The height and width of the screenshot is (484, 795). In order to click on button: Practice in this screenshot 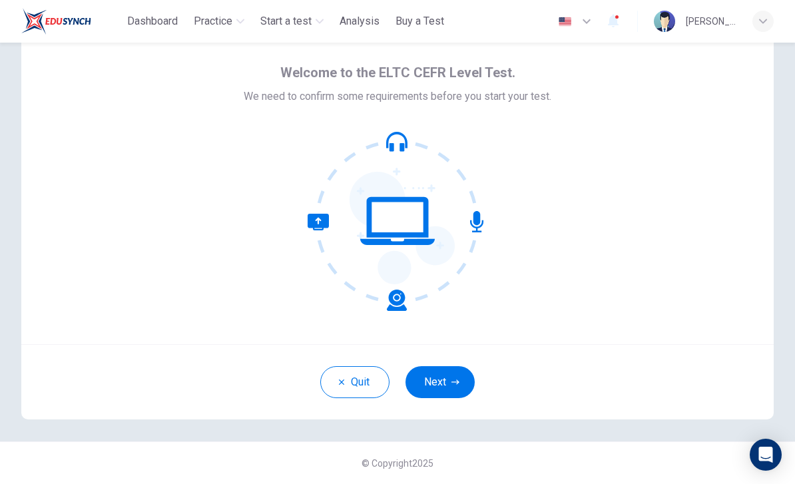, I will do `click(219, 21)`.